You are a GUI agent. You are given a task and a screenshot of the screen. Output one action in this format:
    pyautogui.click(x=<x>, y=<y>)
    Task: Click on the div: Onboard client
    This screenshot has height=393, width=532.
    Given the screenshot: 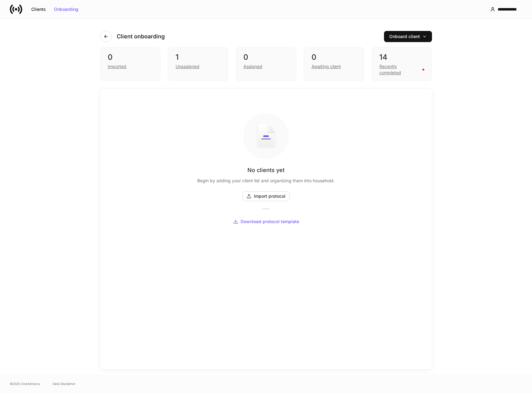 What is the action you would take?
    pyautogui.click(x=408, y=36)
    